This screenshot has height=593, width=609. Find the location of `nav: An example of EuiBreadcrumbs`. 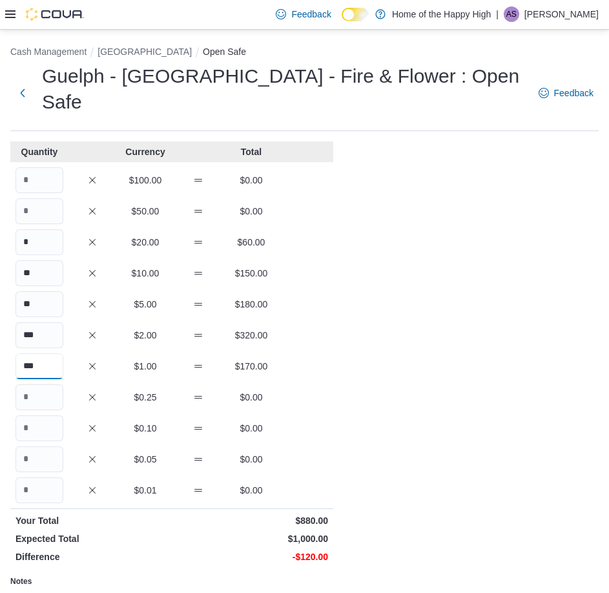

nav: An example of EuiBreadcrumbs is located at coordinates (304, 53).